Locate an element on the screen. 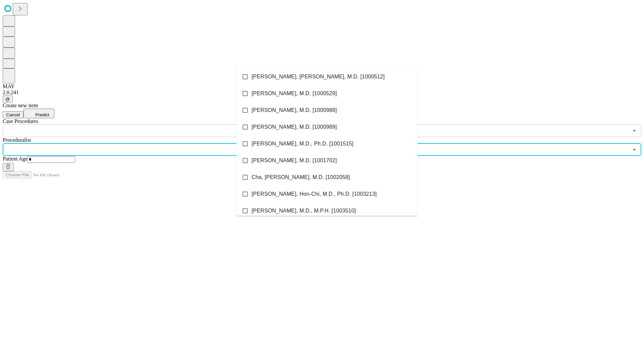 Image resolution: width=644 pixels, height=362 pixels. span: Create new item is located at coordinates (20, 105).